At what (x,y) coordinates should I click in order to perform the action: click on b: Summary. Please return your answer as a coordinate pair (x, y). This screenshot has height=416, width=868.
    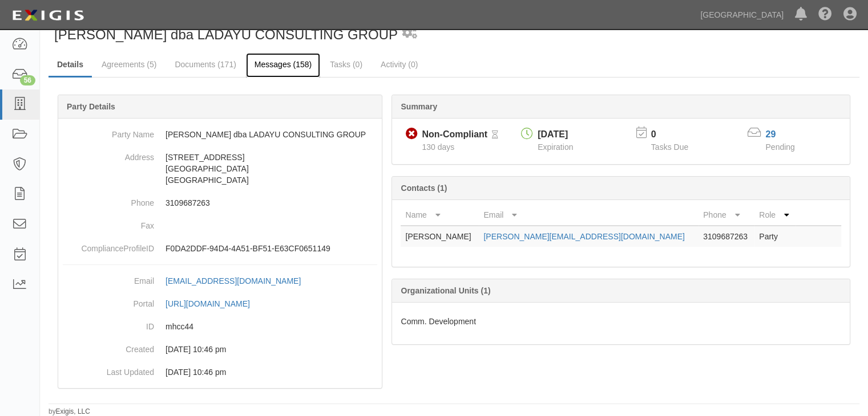
    Looking at the image, I should click on (419, 107).